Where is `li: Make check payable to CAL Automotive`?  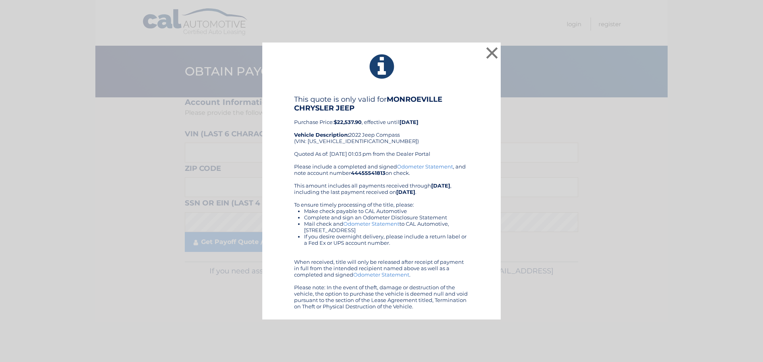
li: Make check payable to CAL Automotive is located at coordinates (386, 211).